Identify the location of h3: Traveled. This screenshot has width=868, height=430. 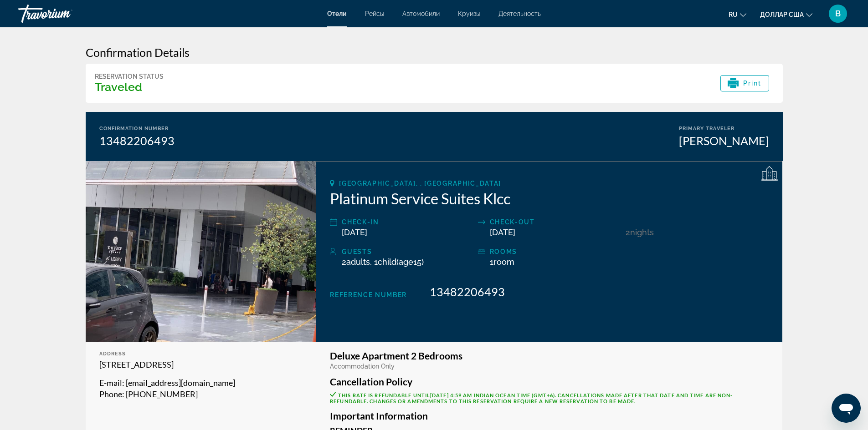
(129, 87).